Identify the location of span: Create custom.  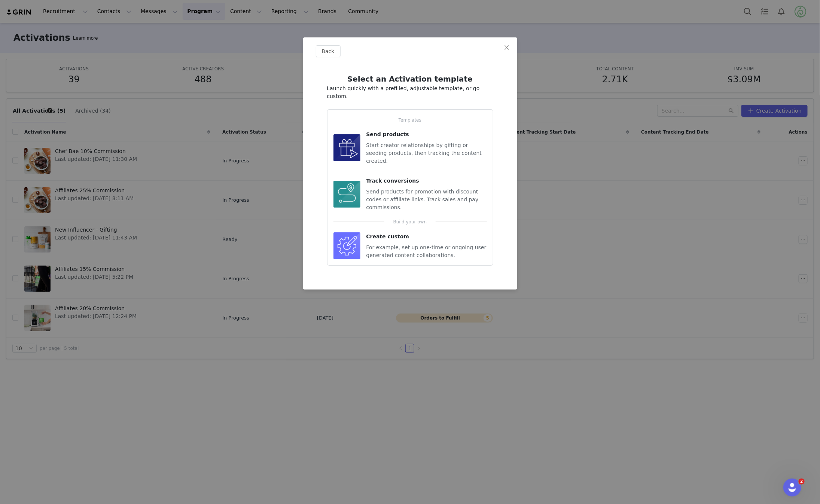
(387, 236).